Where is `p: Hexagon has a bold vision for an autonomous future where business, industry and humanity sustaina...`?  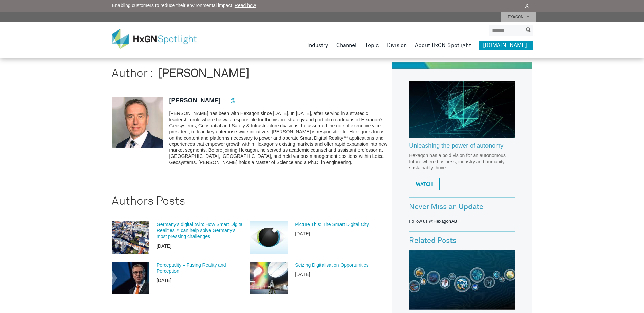
p: Hexagon has a bold vision for an autonomous future where business, industry and humanity sustaina... is located at coordinates (462, 161).